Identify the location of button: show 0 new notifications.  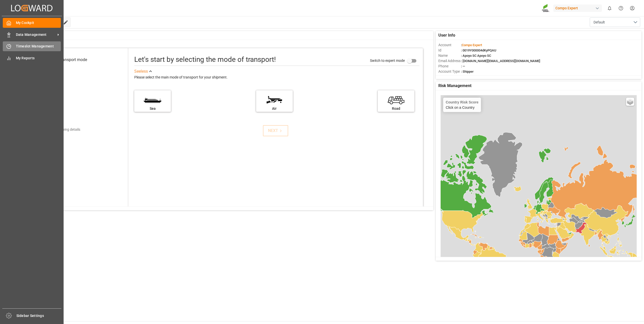
(609, 8).